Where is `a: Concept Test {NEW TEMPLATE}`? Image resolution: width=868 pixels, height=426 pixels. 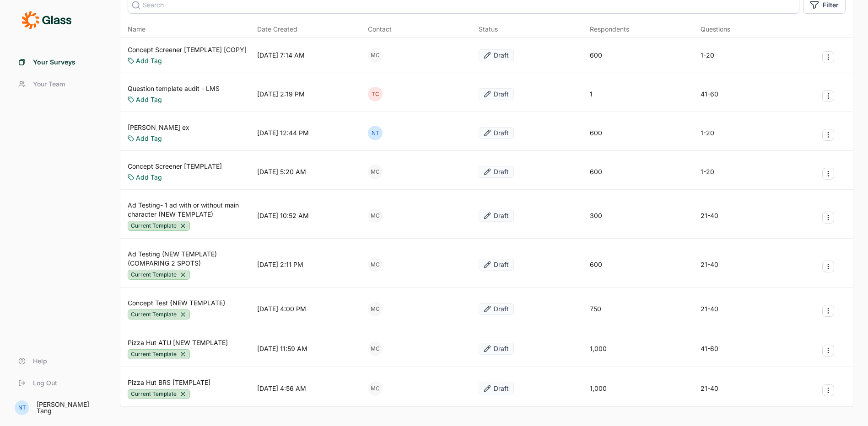
a: Concept Test {NEW TEMPLATE} is located at coordinates (177, 303).